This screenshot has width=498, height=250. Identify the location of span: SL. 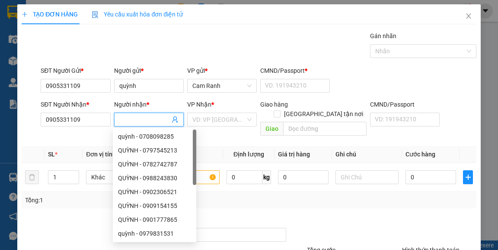
(51, 154).